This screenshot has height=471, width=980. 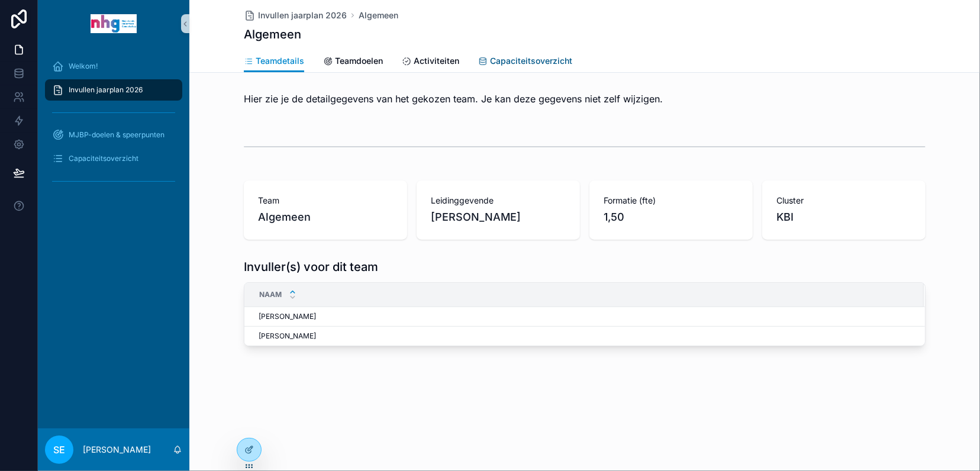 What do you see at coordinates (280, 61) in the screenshot?
I see `span: Teamdetails` at bounding box center [280, 61].